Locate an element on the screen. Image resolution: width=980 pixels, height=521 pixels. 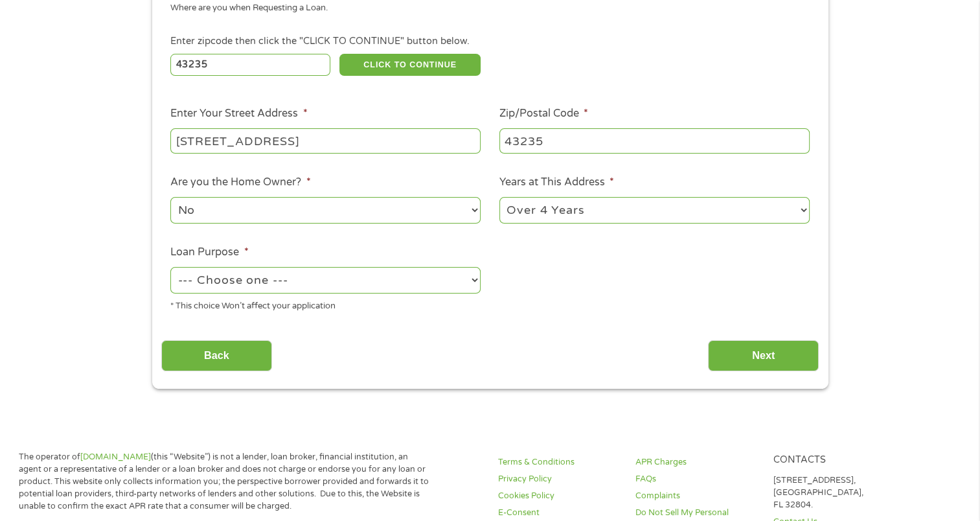
input: 1 Main Street is located at coordinates (325, 141).